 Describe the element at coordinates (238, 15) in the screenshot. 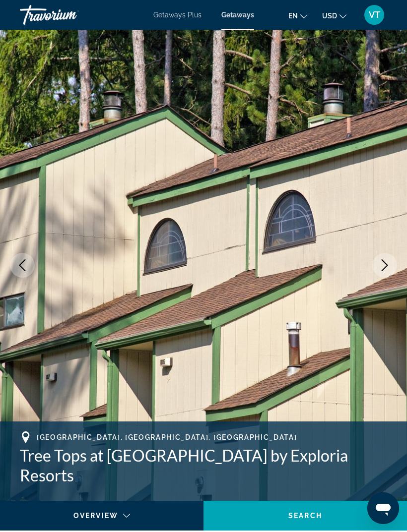

I see `a: Getaways` at that location.